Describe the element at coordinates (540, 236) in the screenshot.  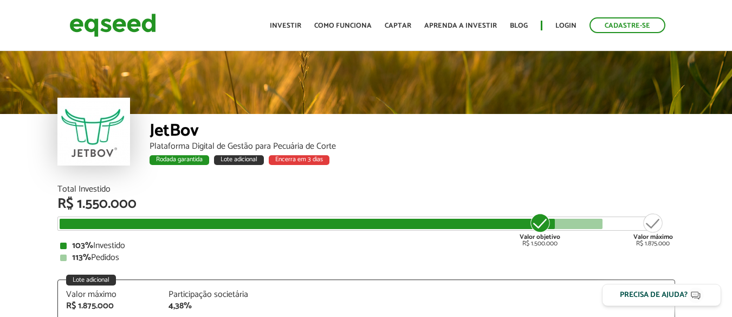
I see `strong: Valor objetivo` at that location.